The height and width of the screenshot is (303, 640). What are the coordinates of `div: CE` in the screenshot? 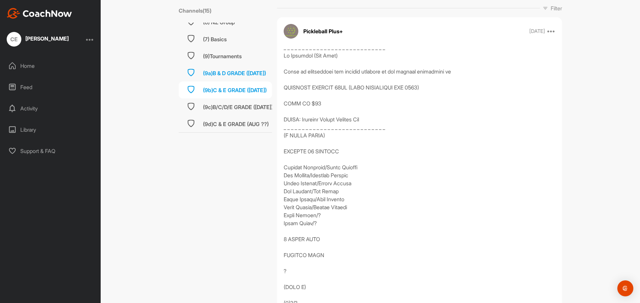 It's located at (14, 39).